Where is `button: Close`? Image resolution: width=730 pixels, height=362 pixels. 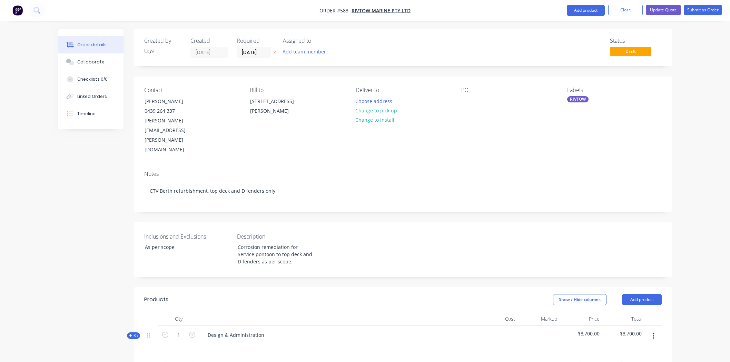
button: Close is located at coordinates (625, 10).